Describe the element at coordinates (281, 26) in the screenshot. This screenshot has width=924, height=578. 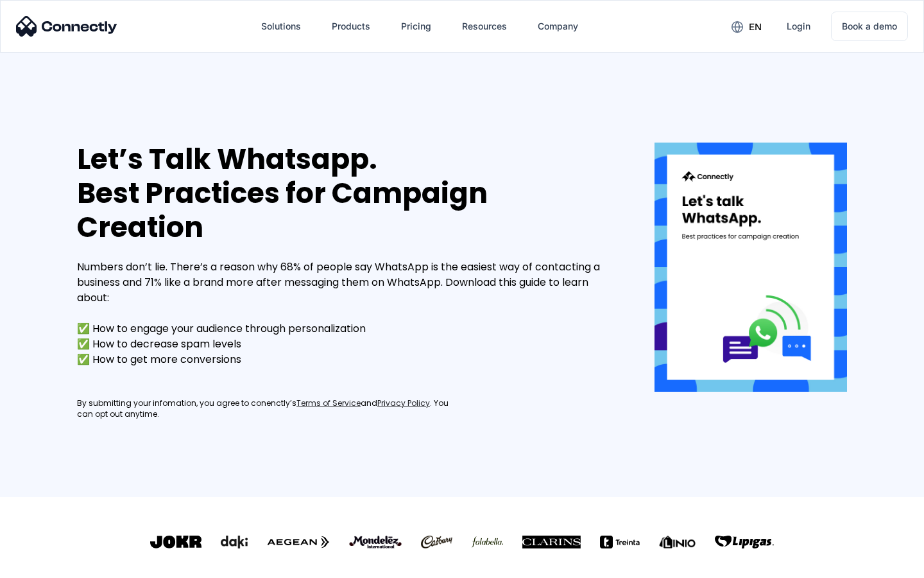
I see `div: Solutions` at that location.